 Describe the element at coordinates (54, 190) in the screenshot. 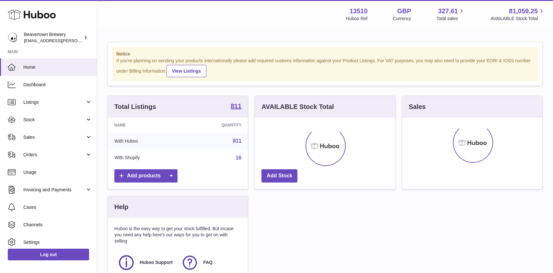

I see `span: Invoicing and Payments` at that location.